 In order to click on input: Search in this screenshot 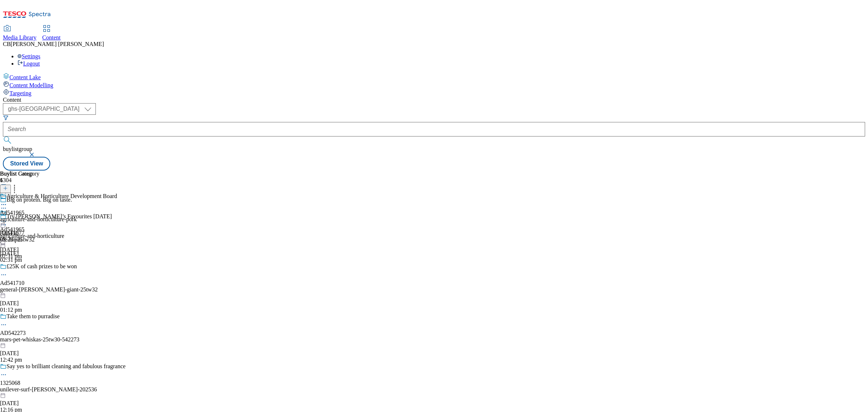, I will do `click(434, 129)`.